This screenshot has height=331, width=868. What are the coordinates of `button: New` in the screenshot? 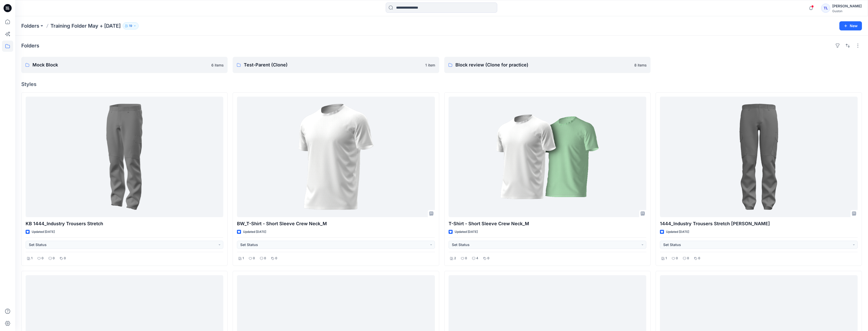 It's located at (850, 26).